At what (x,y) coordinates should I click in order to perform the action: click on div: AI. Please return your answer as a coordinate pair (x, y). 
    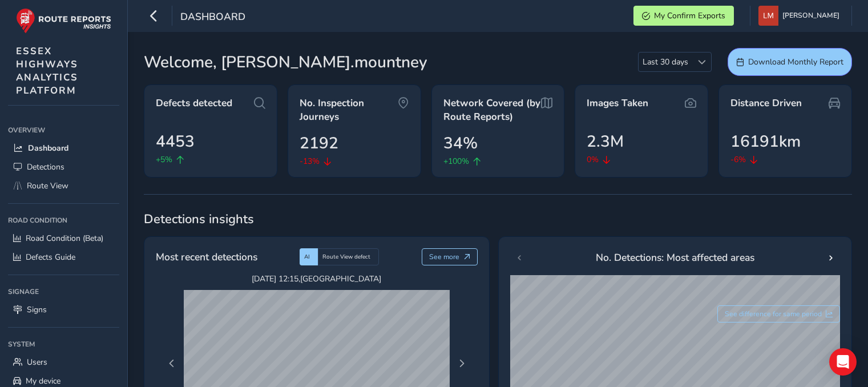
    Looking at the image, I should click on (308, 257).